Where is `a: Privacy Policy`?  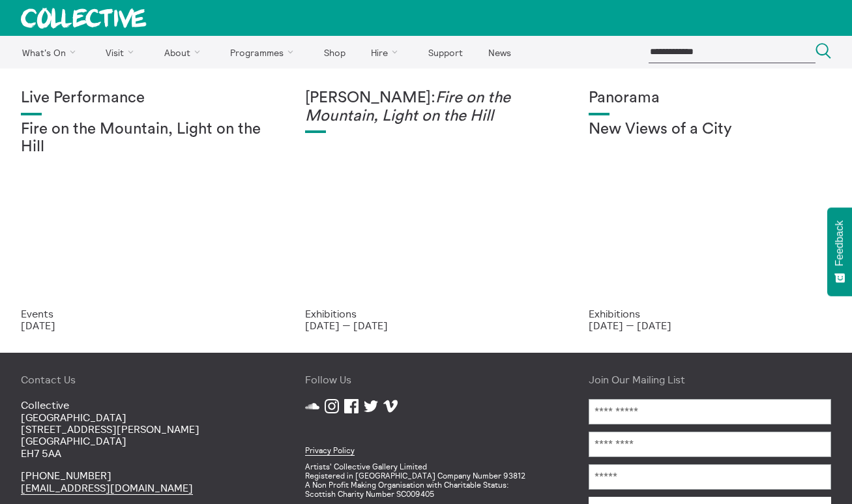 a: Privacy Policy is located at coordinates (330, 450).